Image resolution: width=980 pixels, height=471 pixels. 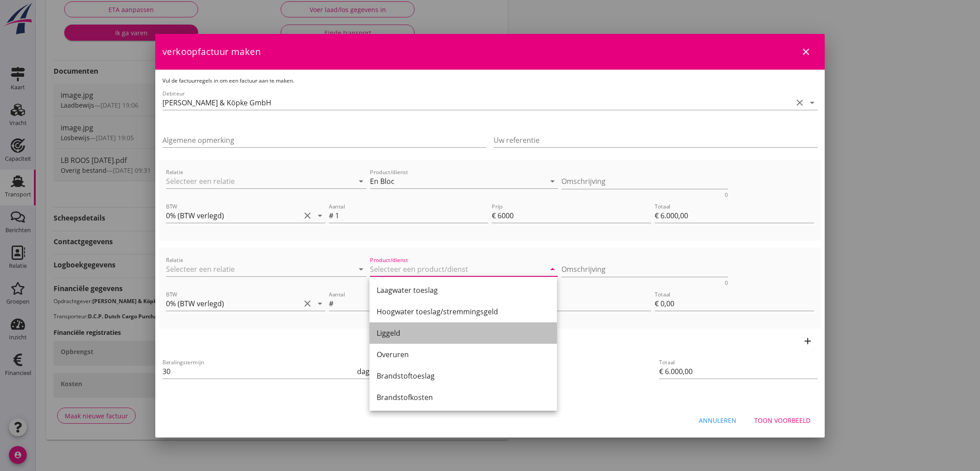 I want to click on span: Vul de factuurregels in om een factuur aan te maken., so click(x=228, y=80).